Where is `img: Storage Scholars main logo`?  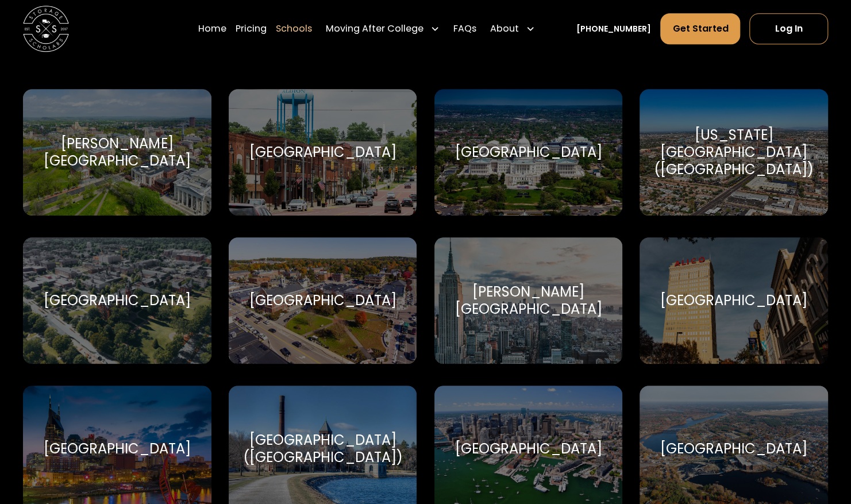 img: Storage Scholars main logo is located at coordinates (46, 29).